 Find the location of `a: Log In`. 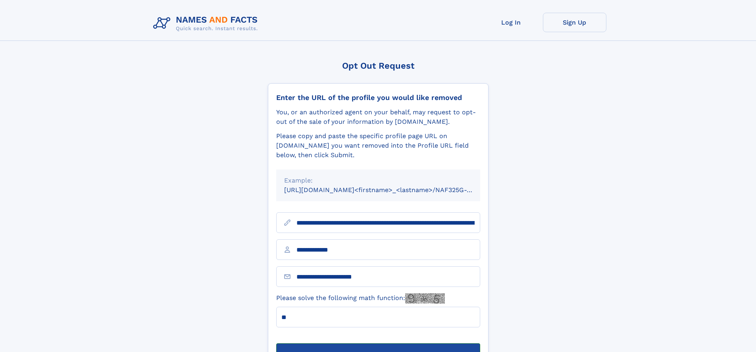

a: Log In is located at coordinates (511, 22).